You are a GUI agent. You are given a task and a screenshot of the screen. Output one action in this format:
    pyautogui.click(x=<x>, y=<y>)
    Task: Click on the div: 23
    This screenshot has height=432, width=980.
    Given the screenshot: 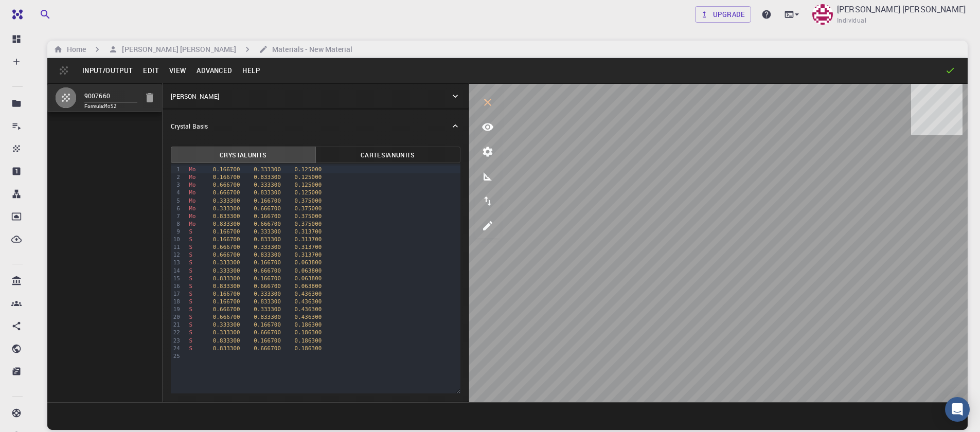 What is the action you would take?
    pyautogui.click(x=176, y=340)
    